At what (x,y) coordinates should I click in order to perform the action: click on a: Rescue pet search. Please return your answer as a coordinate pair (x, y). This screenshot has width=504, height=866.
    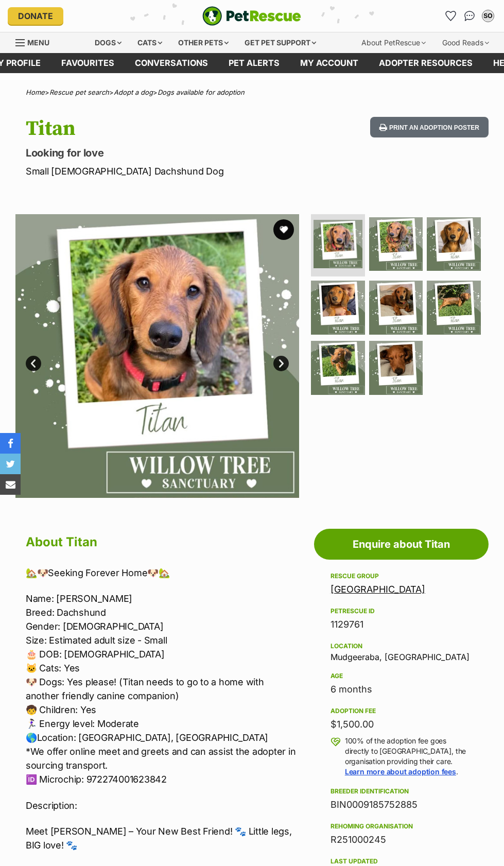
    Looking at the image, I should click on (79, 92).